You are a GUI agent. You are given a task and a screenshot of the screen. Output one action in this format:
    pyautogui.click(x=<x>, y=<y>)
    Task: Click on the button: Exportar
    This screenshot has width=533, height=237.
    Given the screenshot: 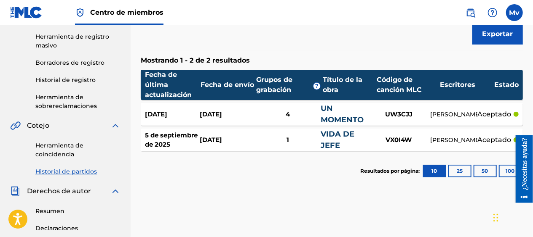 What is the action you would take?
    pyautogui.click(x=497, y=34)
    